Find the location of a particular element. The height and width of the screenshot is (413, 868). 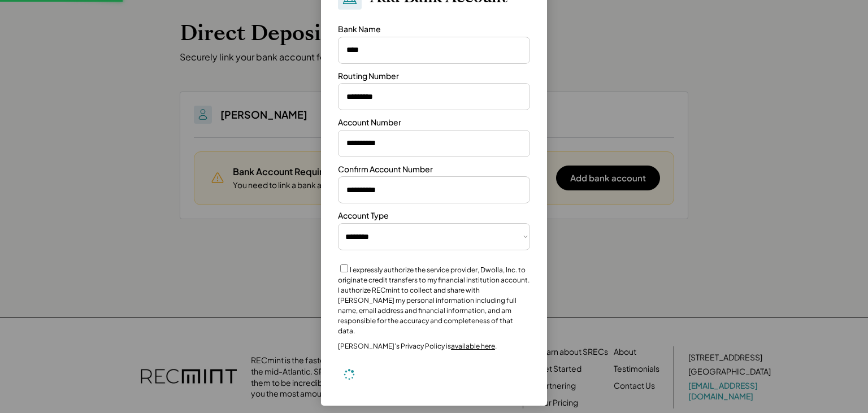

div: Account Number is located at coordinates (370, 123).